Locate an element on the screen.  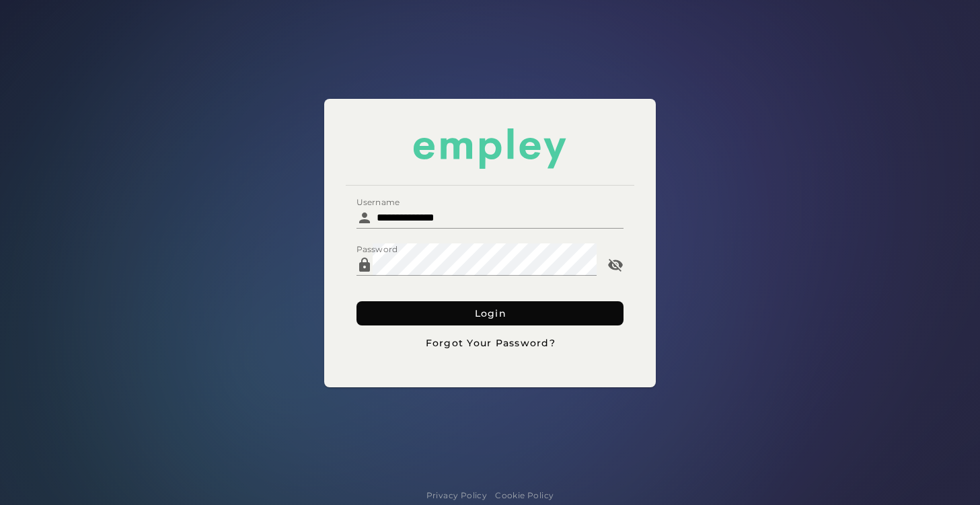
i: Password appended action is located at coordinates (615, 265).